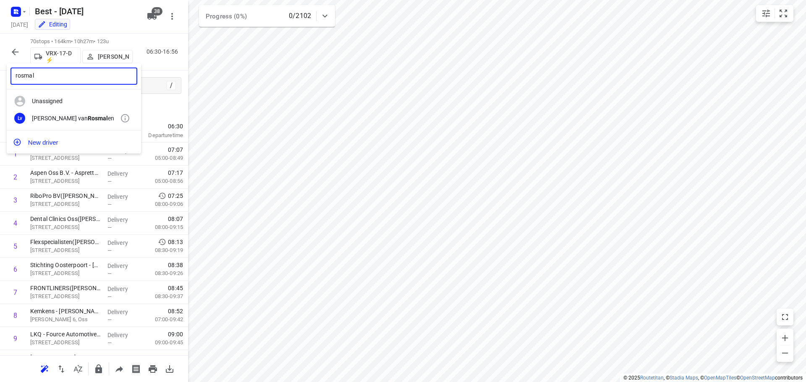 The height and width of the screenshot is (382, 806). I want to click on div: Lv, so click(20, 118).